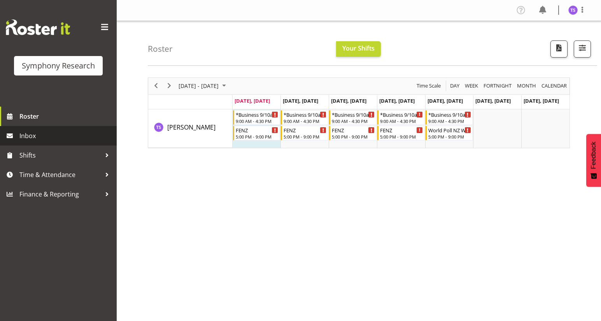 The height and width of the screenshot is (321, 601). Describe the element at coordinates (559, 49) in the screenshot. I see `button: Download a PDF of the roster according to the set date range.` at that location.